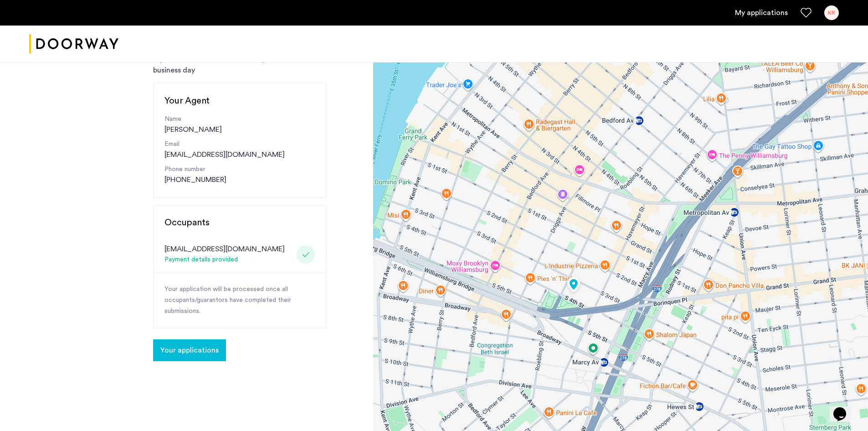 Image resolution: width=868 pixels, height=431 pixels. Describe the element at coordinates (761, 13) in the screenshot. I see `a: My application` at that location.